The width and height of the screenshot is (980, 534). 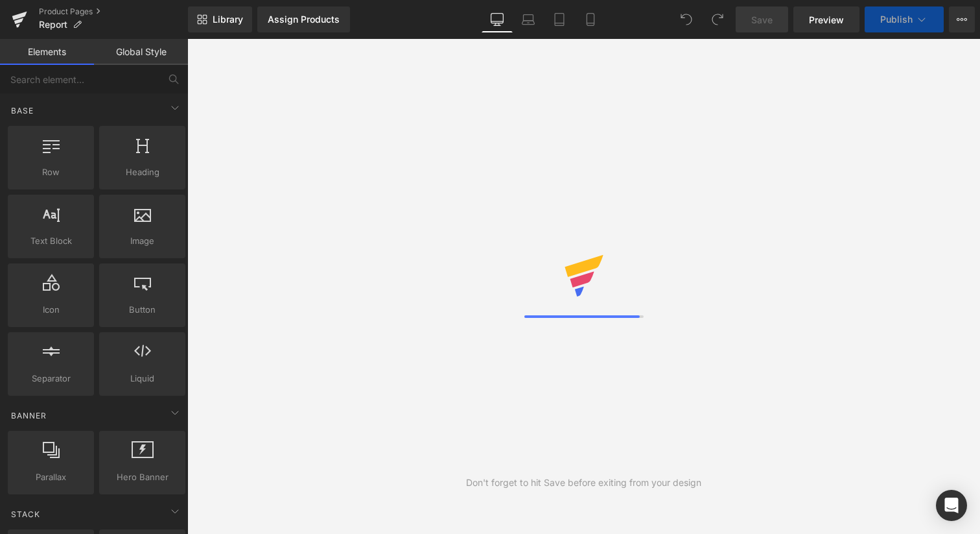 I want to click on span: Stack, so click(x=26, y=513).